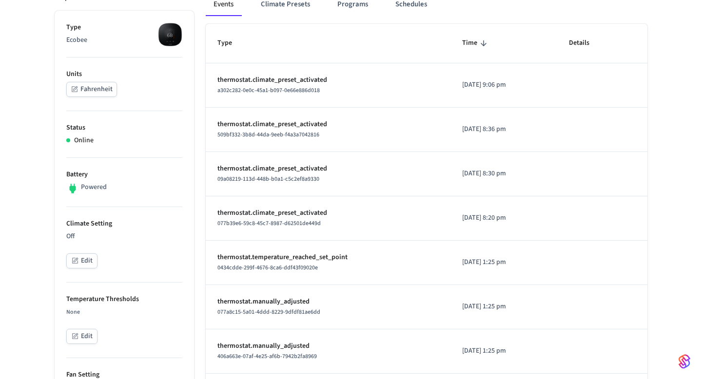  I want to click on p: Climate Setting, so click(124, 224).